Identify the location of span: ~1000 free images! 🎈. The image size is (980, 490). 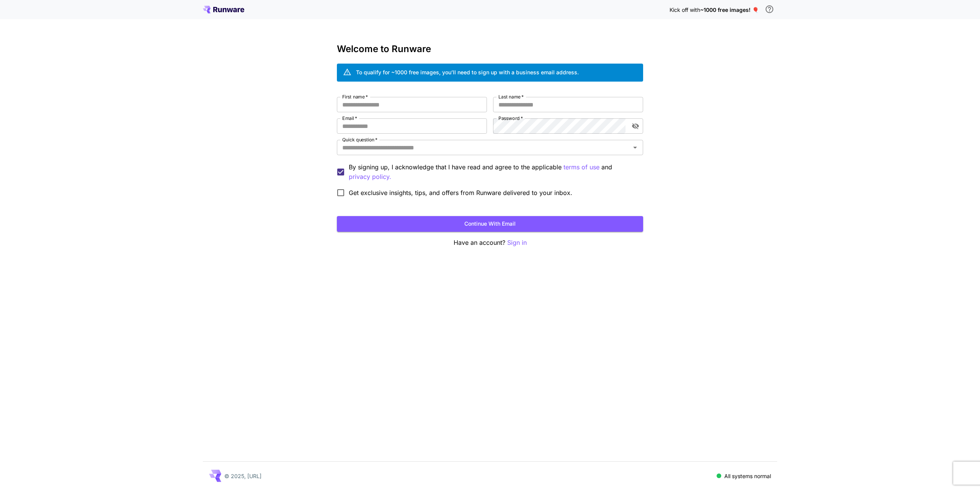
(729, 10).